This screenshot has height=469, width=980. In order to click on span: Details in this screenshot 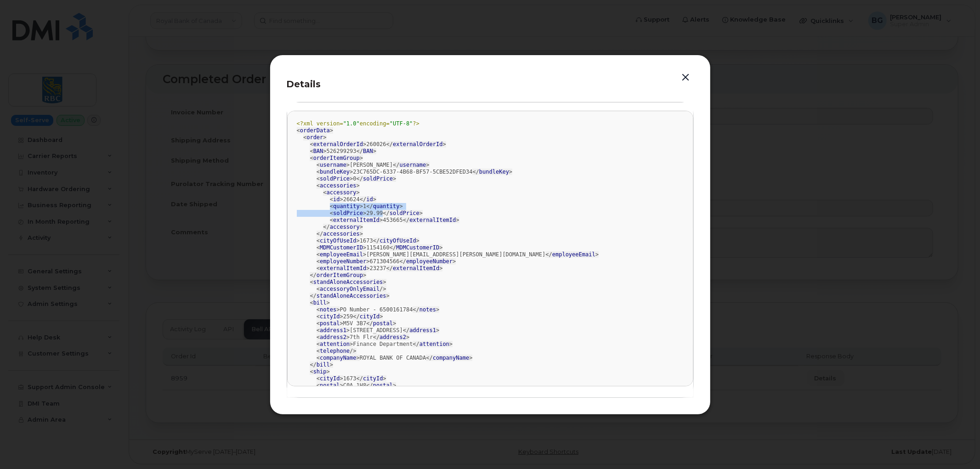, I will do `click(304, 84)`.